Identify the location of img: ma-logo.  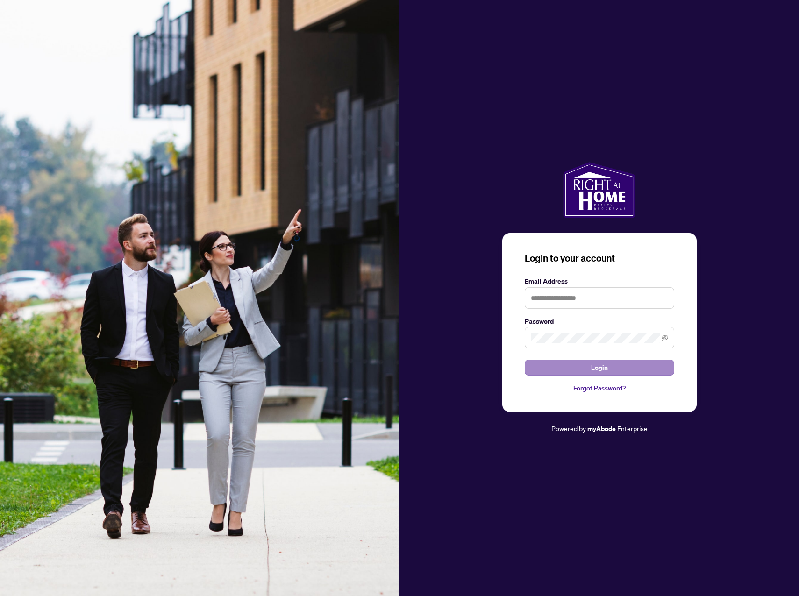
(599, 190).